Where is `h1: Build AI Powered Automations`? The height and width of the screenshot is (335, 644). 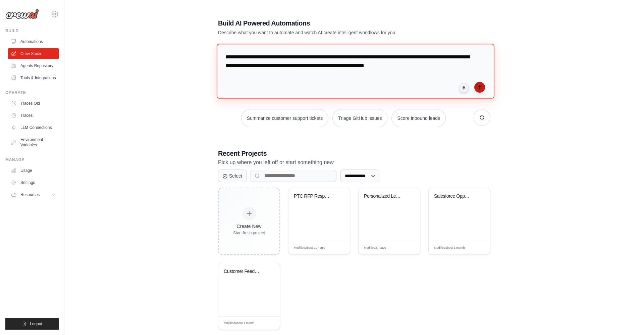
h1: Build AI Powered Automations is located at coordinates (331, 23).